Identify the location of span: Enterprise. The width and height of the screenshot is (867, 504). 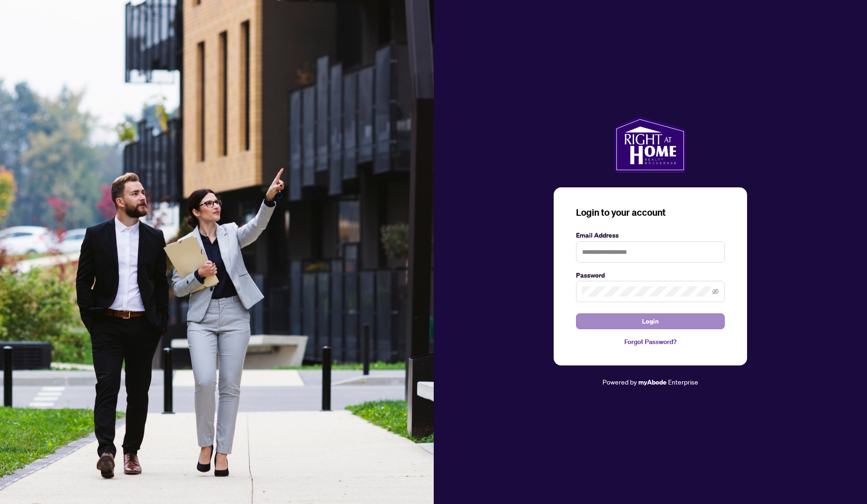
(683, 382).